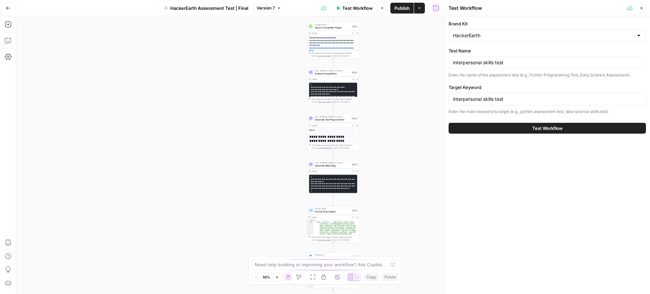 The height and width of the screenshot is (294, 650). What do you see at coordinates (390, 277) in the screenshot?
I see `button: Paste` at bounding box center [390, 277].